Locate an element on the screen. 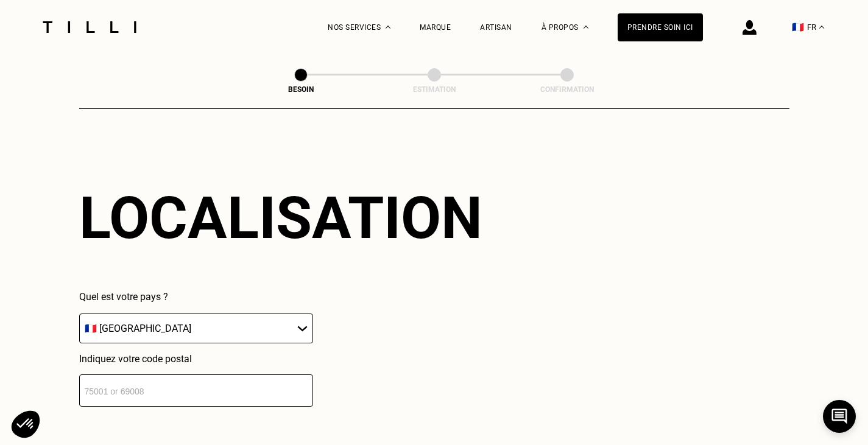  div: Marque is located at coordinates (435, 27).